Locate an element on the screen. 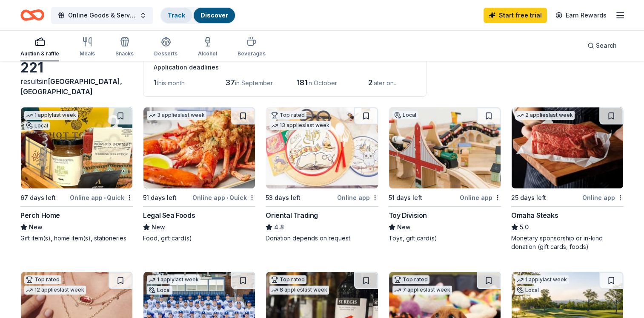 Image resolution: width=644 pixels, height=318 pixels. a: Image for Legal Sea Foods3 applieslast week51 days leftOnline app•QuickLegal Sea FoodsNewFood, gi... is located at coordinates (199, 175).